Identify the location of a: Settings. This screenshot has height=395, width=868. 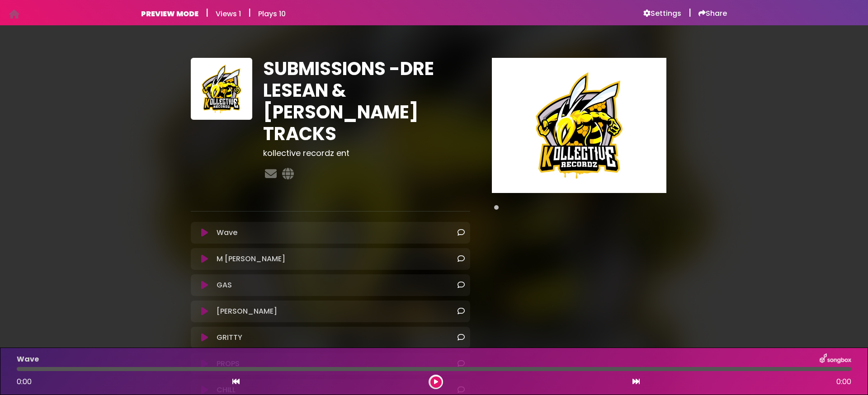
(662, 14).